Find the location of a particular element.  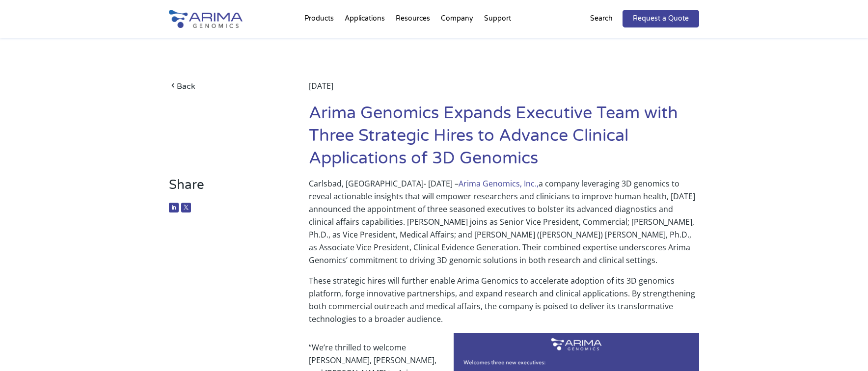

a: Back is located at coordinates (224, 85).